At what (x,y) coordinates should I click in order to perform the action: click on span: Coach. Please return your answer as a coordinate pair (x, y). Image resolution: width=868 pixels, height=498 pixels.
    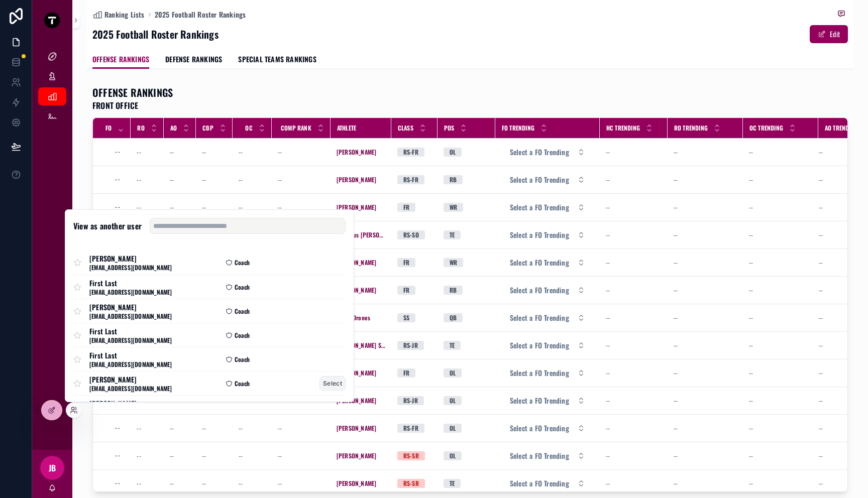
    Looking at the image, I should click on (242, 263).